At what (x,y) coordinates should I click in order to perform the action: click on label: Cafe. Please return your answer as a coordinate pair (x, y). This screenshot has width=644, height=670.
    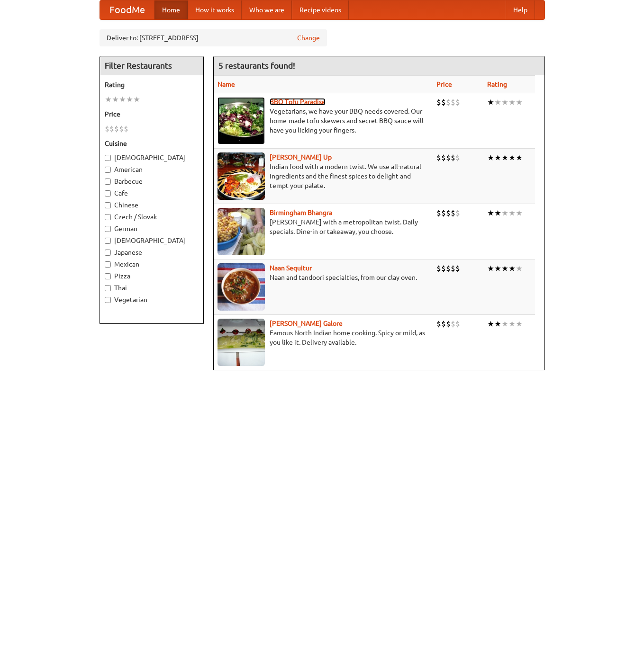
    Looking at the image, I should click on (151, 193).